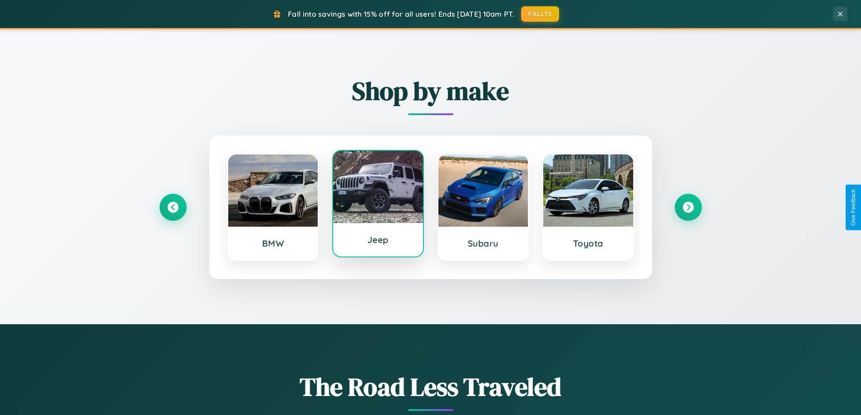 This screenshot has width=861, height=415. What do you see at coordinates (854, 208) in the screenshot?
I see `div: Give Feedback` at bounding box center [854, 208].